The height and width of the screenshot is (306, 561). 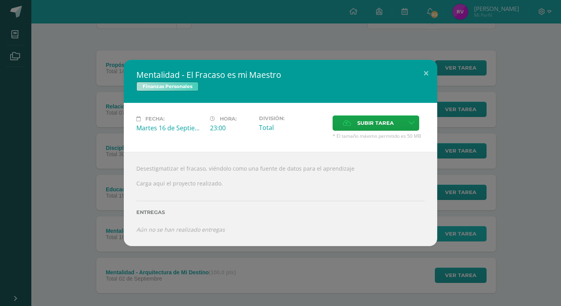 I want to click on span: Finanzas Personales, so click(x=167, y=87).